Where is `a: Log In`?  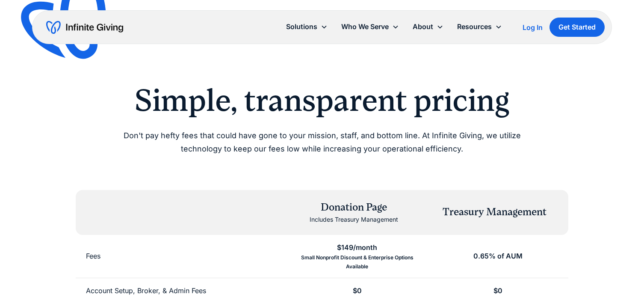 a: Log In is located at coordinates (532, 27).